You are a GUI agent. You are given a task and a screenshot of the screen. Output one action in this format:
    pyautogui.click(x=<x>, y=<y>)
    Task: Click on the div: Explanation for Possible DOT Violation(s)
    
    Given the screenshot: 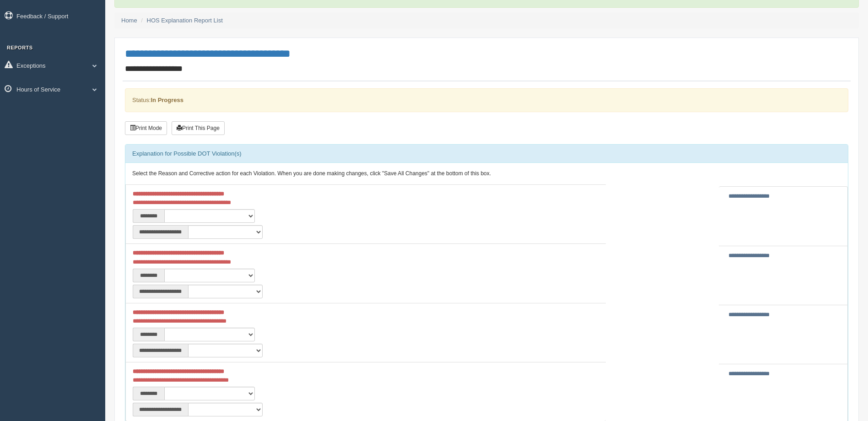 What is the action you would take?
    pyautogui.click(x=487, y=154)
    